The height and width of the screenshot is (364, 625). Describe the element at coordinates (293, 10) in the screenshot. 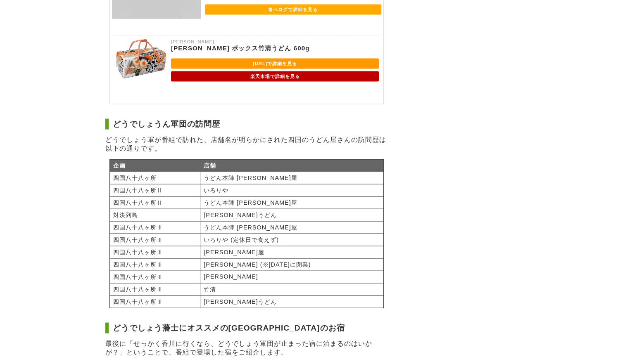

I see `a: 食べログで詳細を見る` at that location.